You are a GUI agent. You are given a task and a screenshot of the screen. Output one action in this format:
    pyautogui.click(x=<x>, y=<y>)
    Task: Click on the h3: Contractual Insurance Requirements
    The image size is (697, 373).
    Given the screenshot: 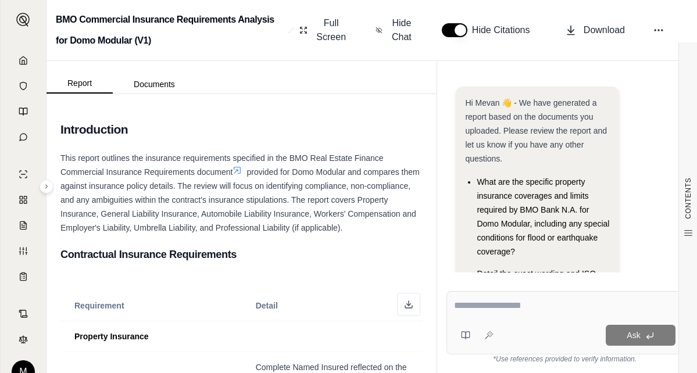 What is the action you would take?
    pyautogui.click(x=241, y=255)
    